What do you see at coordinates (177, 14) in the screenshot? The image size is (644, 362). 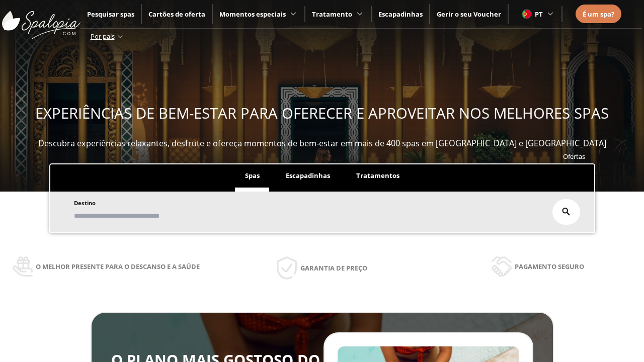 I see `a: Cartões de oferta` at bounding box center [177, 14].